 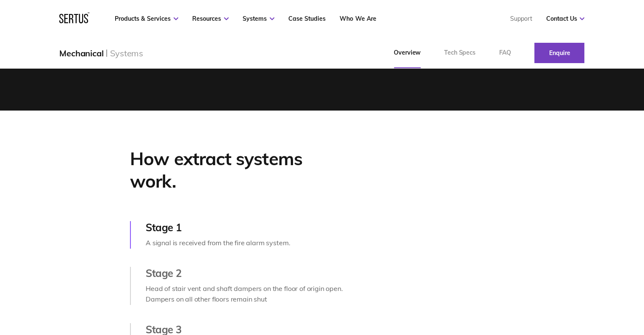 What do you see at coordinates (559, 53) in the screenshot?
I see `a: Enquire` at bounding box center [559, 53].